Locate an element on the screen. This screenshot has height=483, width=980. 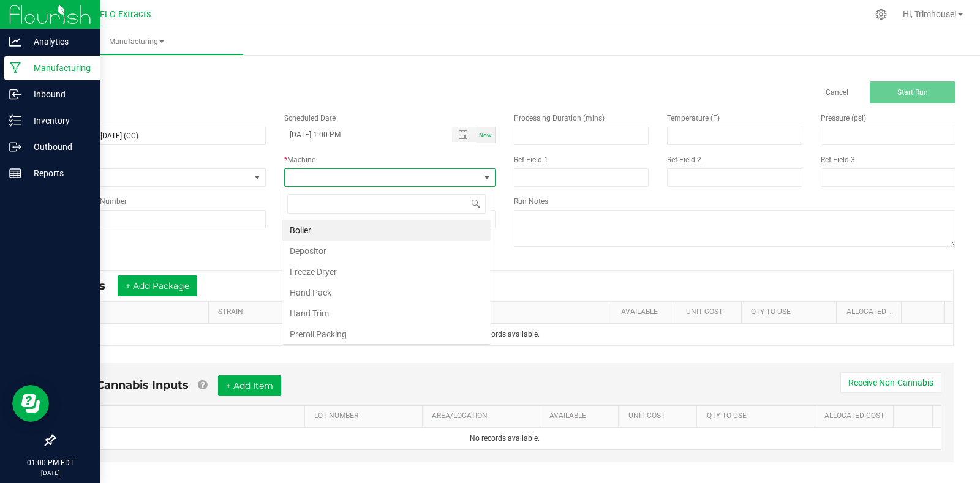
span: Pressure (psi) is located at coordinates (843, 118).